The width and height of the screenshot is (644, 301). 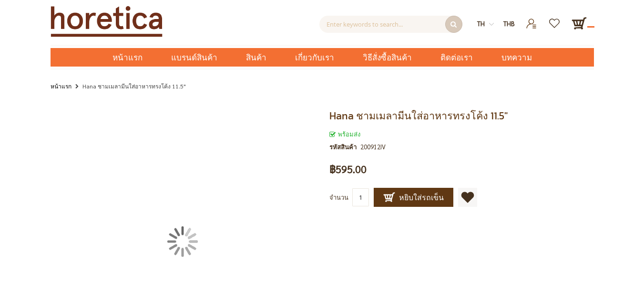 What do you see at coordinates (372, 147) in the screenshot?
I see `div: 200912IV` at bounding box center [372, 147].